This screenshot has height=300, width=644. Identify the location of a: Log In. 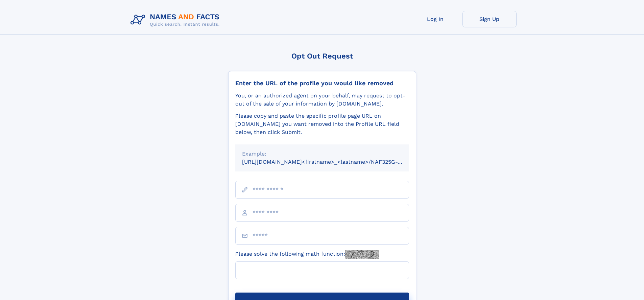
(435, 19).